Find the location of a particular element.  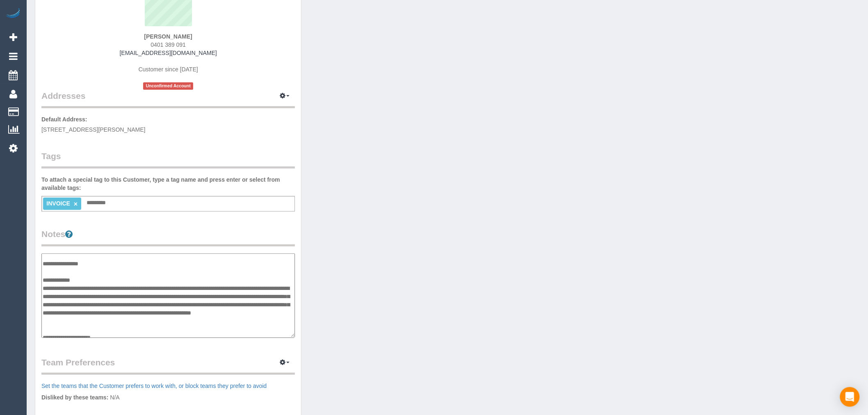

a: Set the teams that the Customer prefers to work with, or block teams they prefer to avoid is located at coordinates (154, 386).